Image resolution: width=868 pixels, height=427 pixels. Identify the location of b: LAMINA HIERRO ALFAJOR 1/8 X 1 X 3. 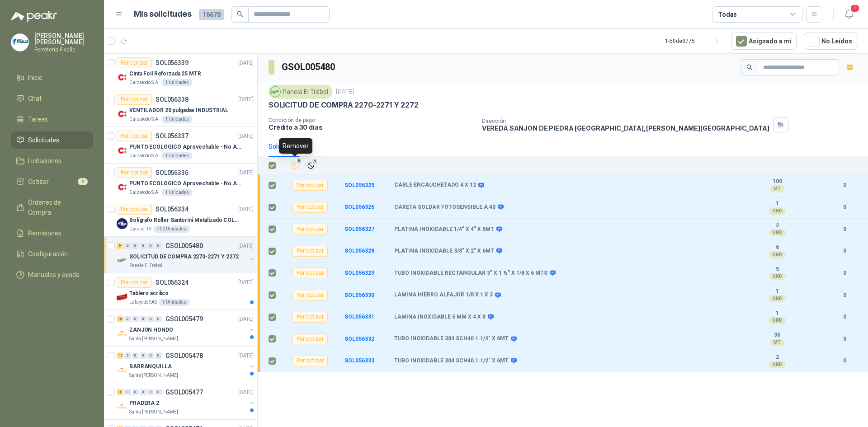
(444, 296).